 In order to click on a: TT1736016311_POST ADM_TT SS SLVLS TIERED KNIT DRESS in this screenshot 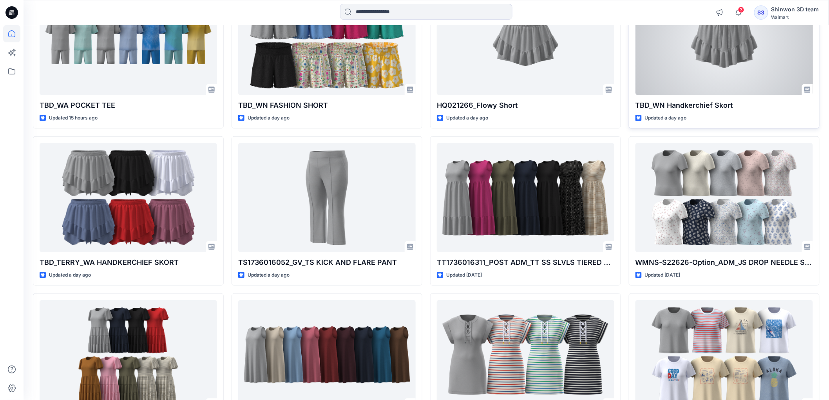, I will do `click(525, 197)`.